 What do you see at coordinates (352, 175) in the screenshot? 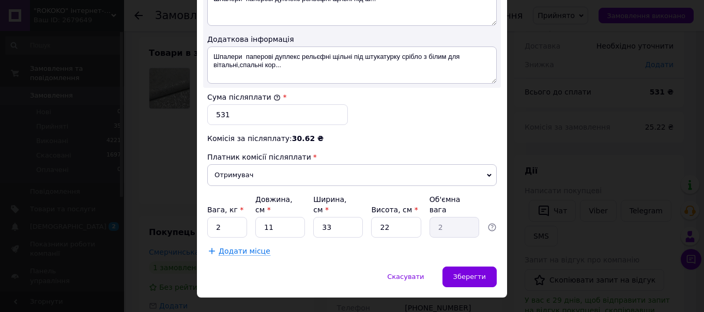
I see `span: Отримувач` at bounding box center [352, 175].